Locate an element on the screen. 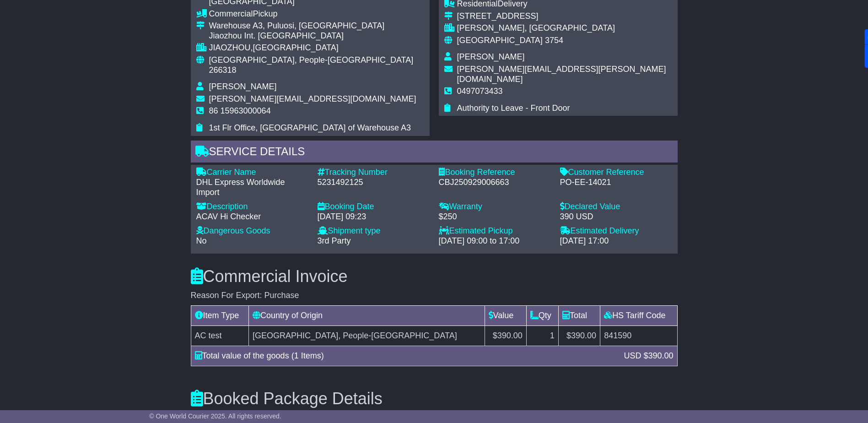  td: Value is located at coordinates (505, 315).